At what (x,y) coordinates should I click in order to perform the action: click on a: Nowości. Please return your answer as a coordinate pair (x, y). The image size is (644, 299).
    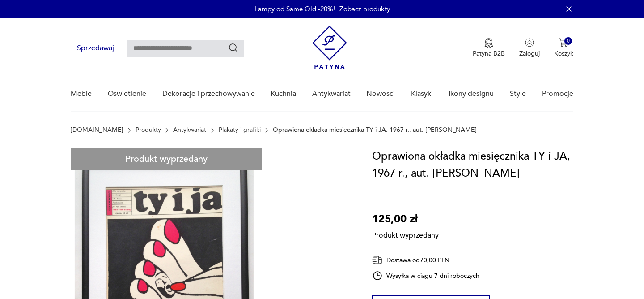
    Looking at the image, I should click on (380, 94).